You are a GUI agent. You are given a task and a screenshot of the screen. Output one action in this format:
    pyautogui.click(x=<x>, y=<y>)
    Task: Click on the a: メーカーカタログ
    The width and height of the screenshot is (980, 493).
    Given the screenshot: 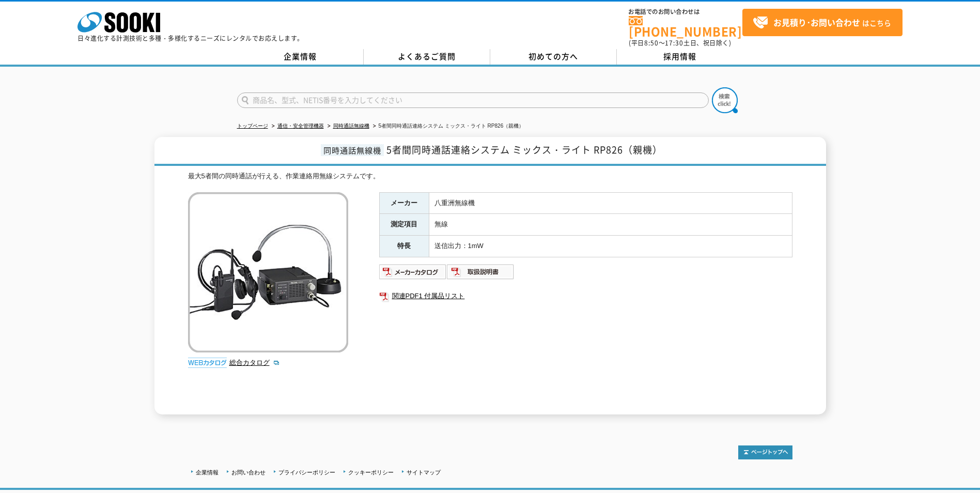 What is the action you would take?
    pyautogui.click(x=413, y=274)
    